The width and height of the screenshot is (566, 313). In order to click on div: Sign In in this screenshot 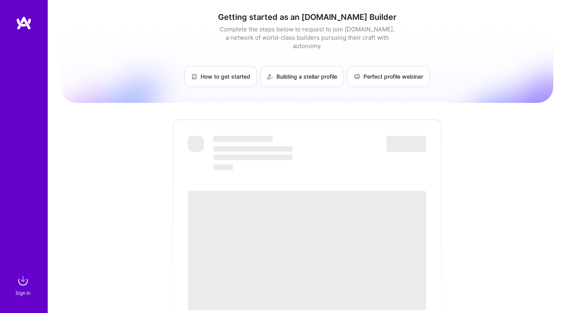, I will do `click(23, 293)`.